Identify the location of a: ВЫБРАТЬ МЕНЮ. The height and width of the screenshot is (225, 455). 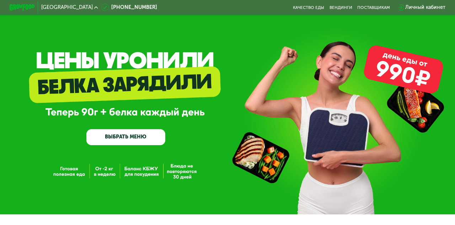
(125, 137).